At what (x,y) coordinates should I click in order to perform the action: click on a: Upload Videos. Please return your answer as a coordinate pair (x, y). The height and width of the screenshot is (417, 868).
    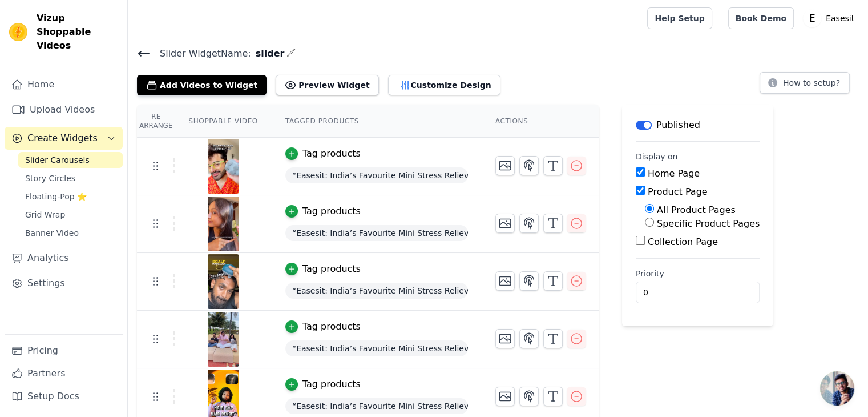
    Looking at the image, I should click on (63, 110).